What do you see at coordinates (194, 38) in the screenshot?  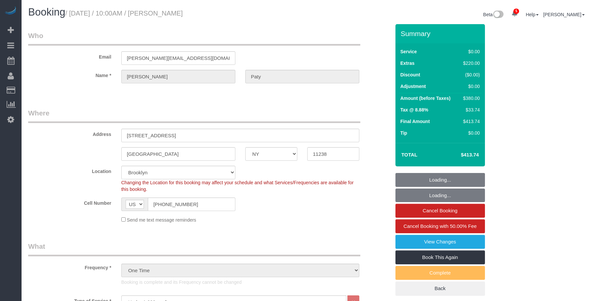 I see `legend: Who` at bounding box center [194, 38].